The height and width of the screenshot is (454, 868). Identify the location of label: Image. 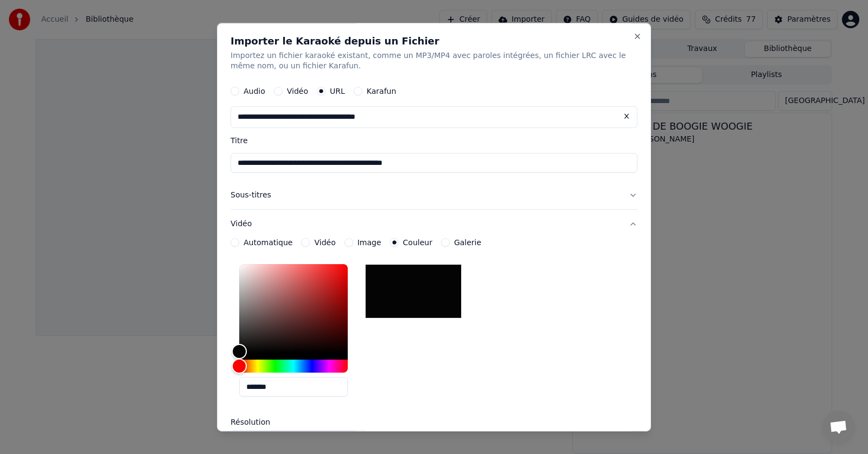
(370, 243).